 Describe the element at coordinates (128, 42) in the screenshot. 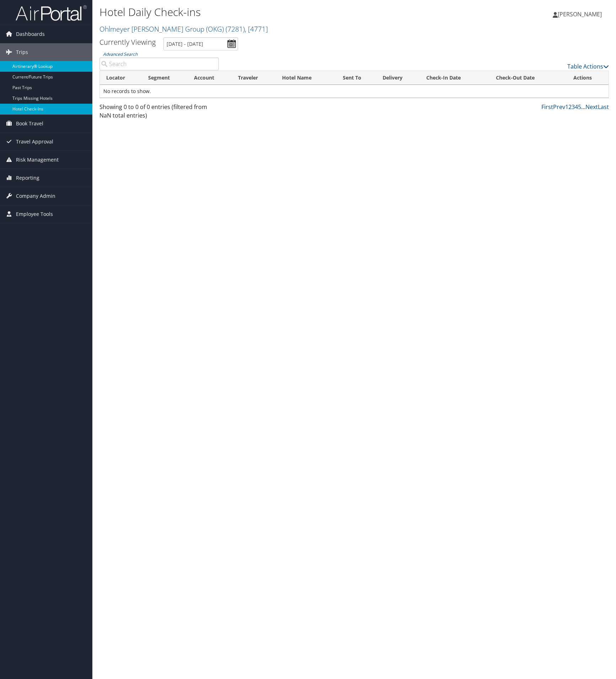

I see `h3: Currently Viewing` at that location.